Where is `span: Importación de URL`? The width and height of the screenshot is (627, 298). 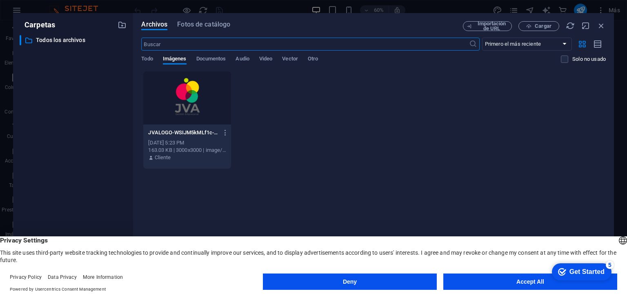
span: Importación de URL is located at coordinates (492, 26).